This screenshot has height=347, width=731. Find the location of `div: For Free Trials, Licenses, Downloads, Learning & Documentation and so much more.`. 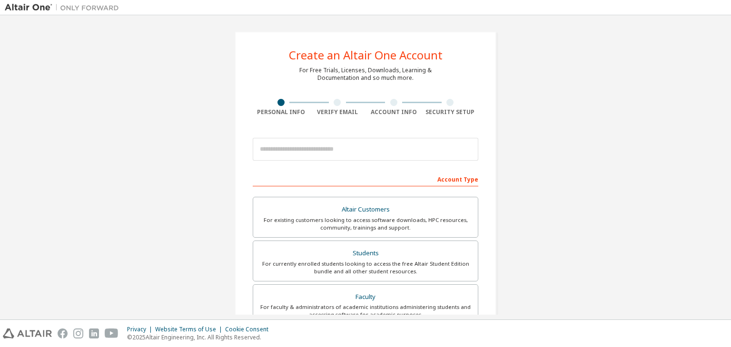

div: For Free Trials, Licenses, Downloads, Learning & Documentation and so much more. is located at coordinates (365, 74).